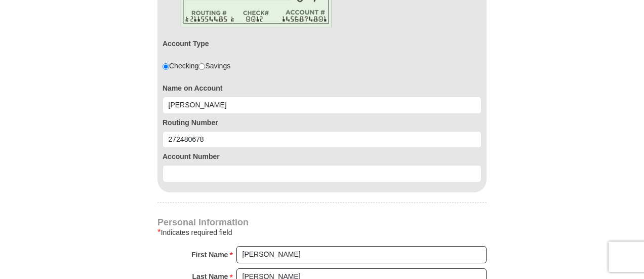  What do you see at coordinates (196, 66) in the screenshot?
I see `div: Checking Savings` at bounding box center [196, 66].